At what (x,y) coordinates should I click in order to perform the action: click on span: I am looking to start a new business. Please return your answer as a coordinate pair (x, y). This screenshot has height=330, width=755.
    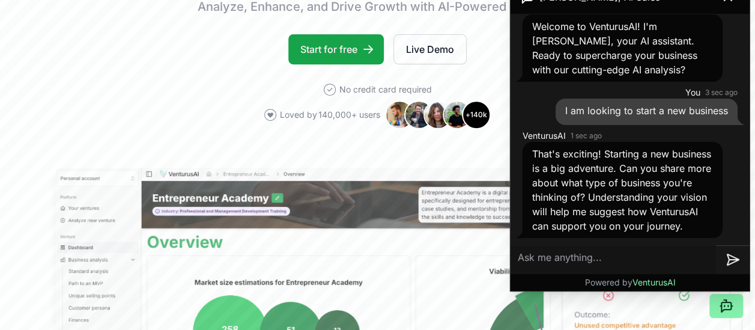
    Looking at the image, I should click on (646, 110).